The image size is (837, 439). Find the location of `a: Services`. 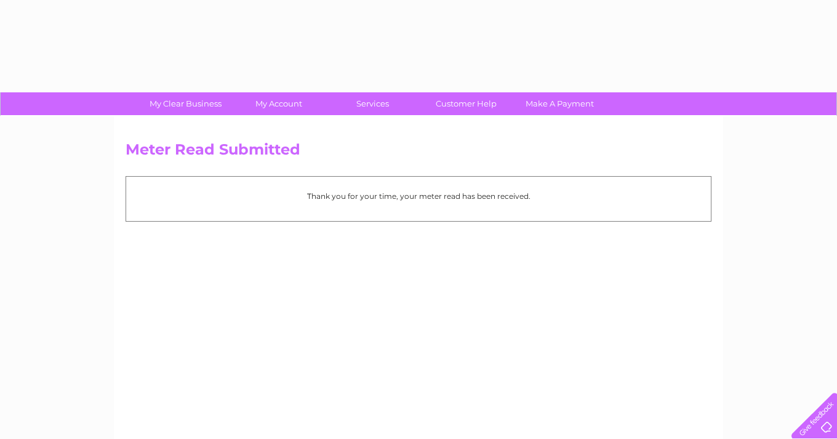

a: Services is located at coordinates (372, 103).